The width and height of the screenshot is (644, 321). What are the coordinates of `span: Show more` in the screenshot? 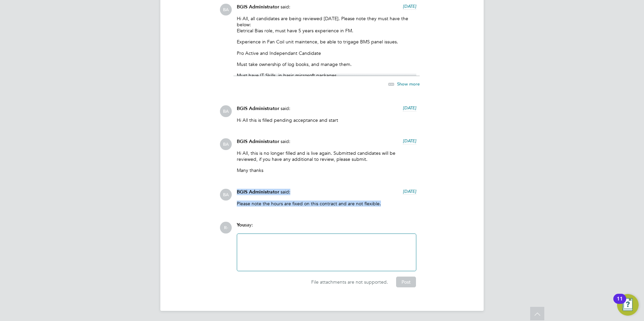 It's located at (408, 84).